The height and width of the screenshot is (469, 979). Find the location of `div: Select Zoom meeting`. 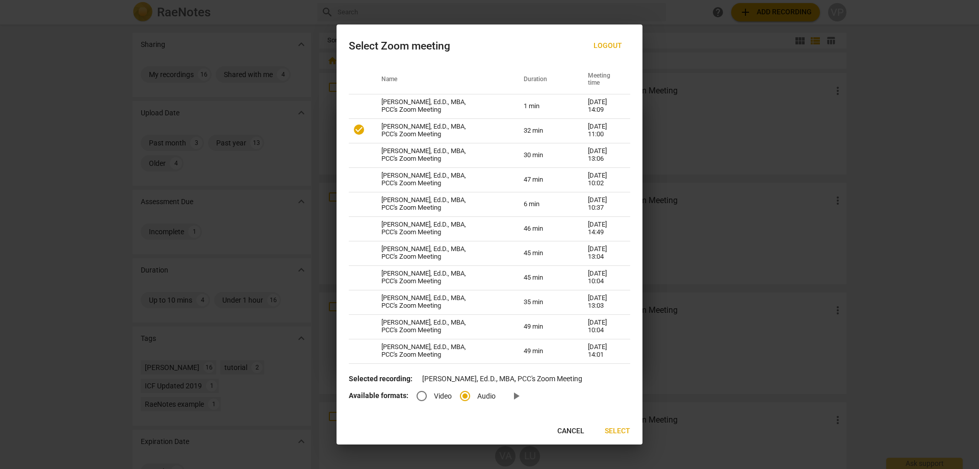

div: Select Zoom meeting is located at coordinates (399, 46).